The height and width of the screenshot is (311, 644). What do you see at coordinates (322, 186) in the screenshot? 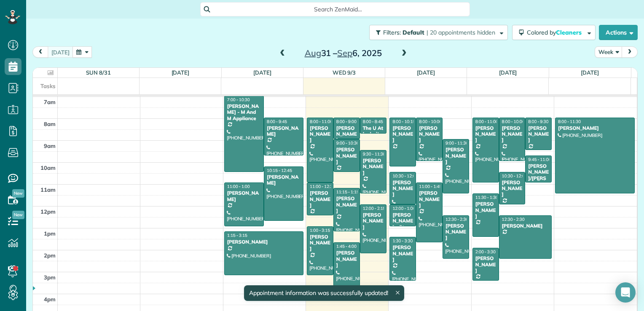
I see `span: 11:00 - 12:30` at bounding box center [322, 186].